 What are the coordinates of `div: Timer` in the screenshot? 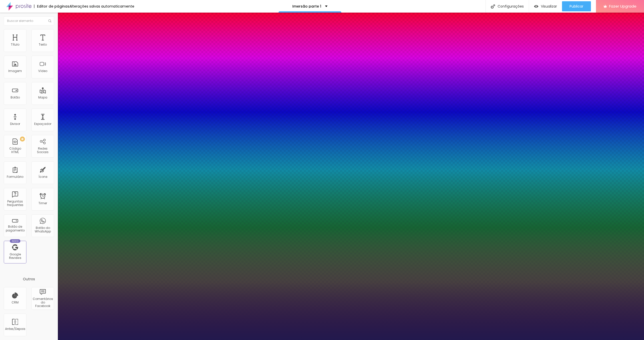 It's located at (43, 203).